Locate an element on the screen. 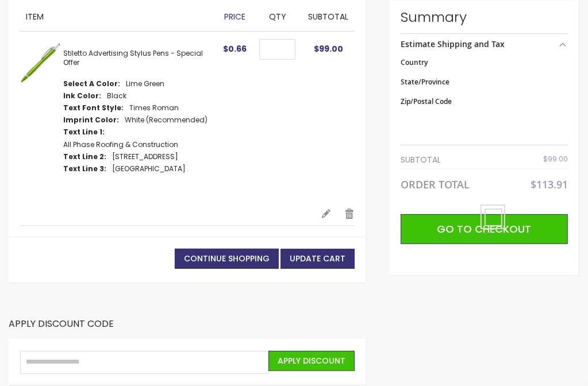 Image resolution: width=588 pixels, height=386 pixels. a: Stiletto Advertising Stylus Pens-Lime Green is located at coordinates (42, 119).